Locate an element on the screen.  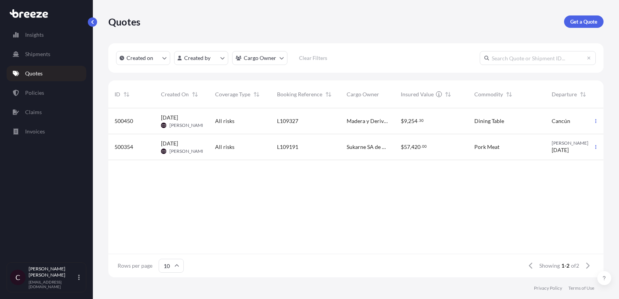
span: Created On is located at coordinates (175, 94).